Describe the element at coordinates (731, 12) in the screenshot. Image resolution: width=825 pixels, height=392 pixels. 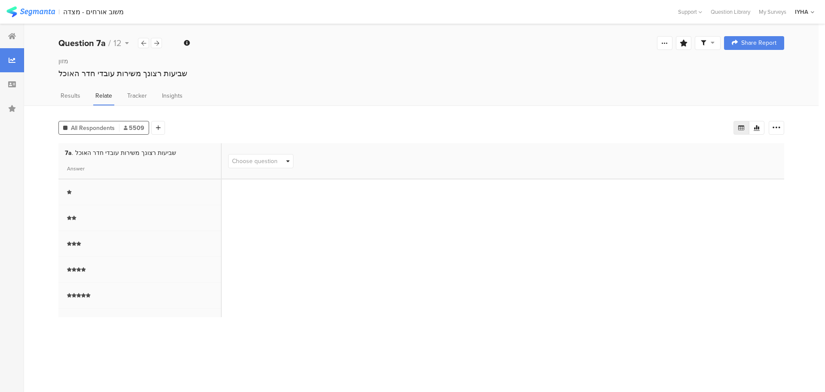
I see `a: Question Library` at that location.